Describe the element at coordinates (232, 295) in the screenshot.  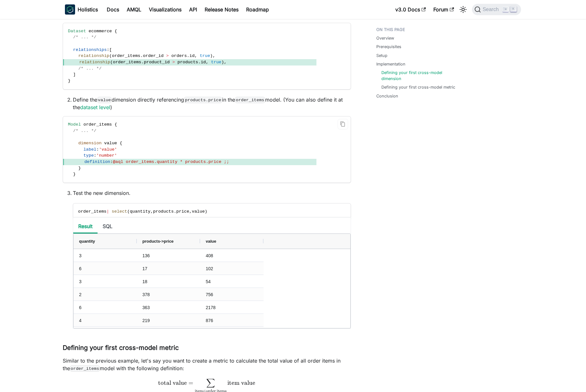
I see `div: 756` at that location.